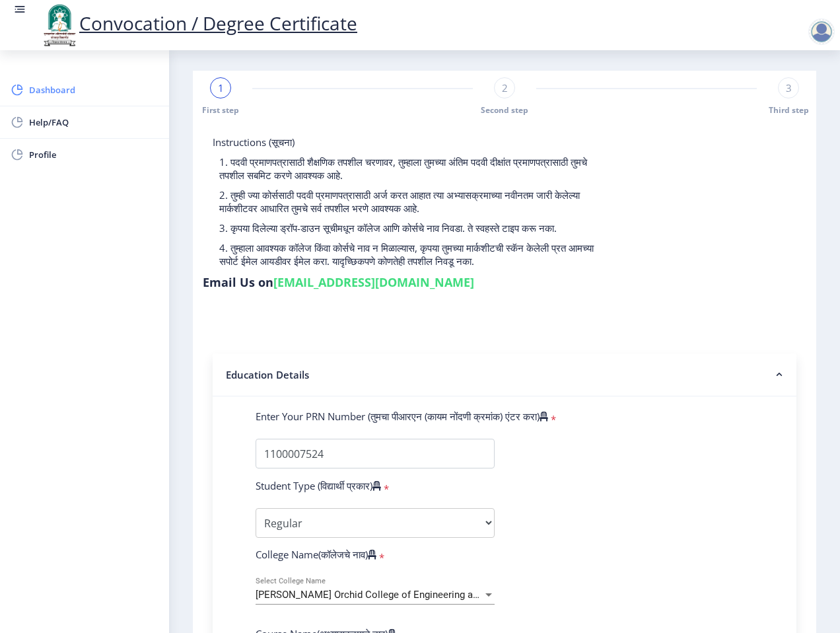  What do you see at coordinates (504, 374) in the screenshot?
I see `nb-accordion-item-header: Education Details` at bounding box center [504, 374].